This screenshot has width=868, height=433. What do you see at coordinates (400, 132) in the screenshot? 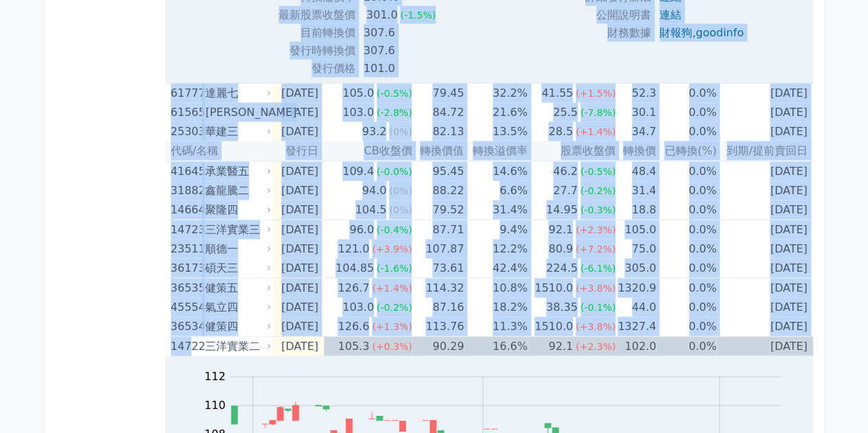
I see `span: (0%)` at bounding box center [400, 132].